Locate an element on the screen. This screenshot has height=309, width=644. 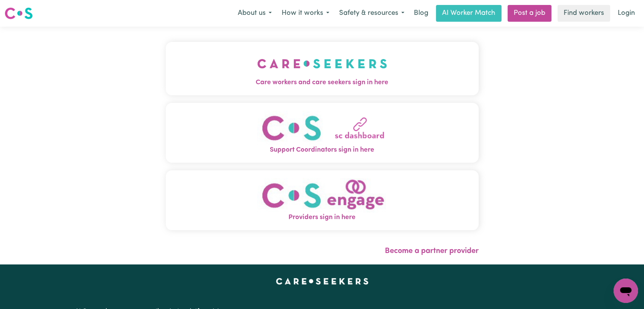
span: Support Coordinators sign in here is located at coordinates (322, 150).